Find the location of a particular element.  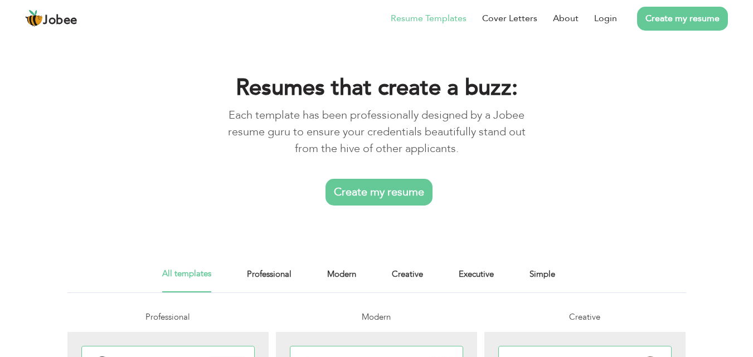

a: Cover Letters is located at coordinates (509, 18).